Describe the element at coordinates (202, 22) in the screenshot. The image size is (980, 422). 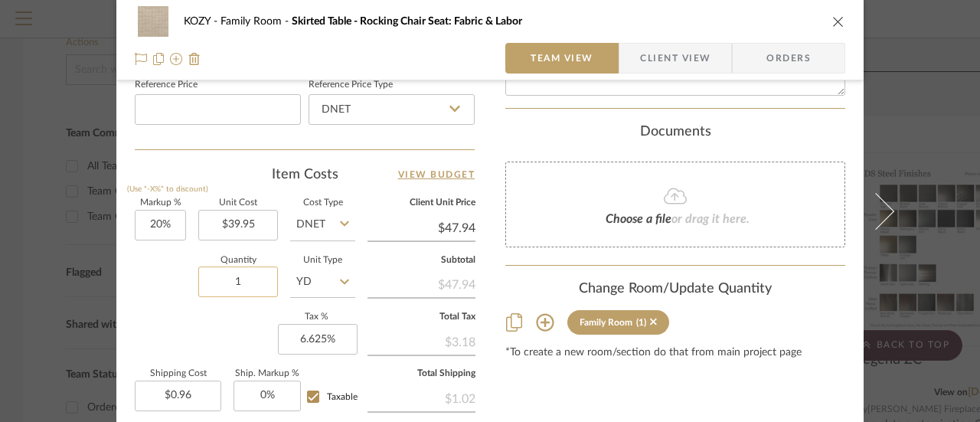
I see `span: KOZY` at that location.